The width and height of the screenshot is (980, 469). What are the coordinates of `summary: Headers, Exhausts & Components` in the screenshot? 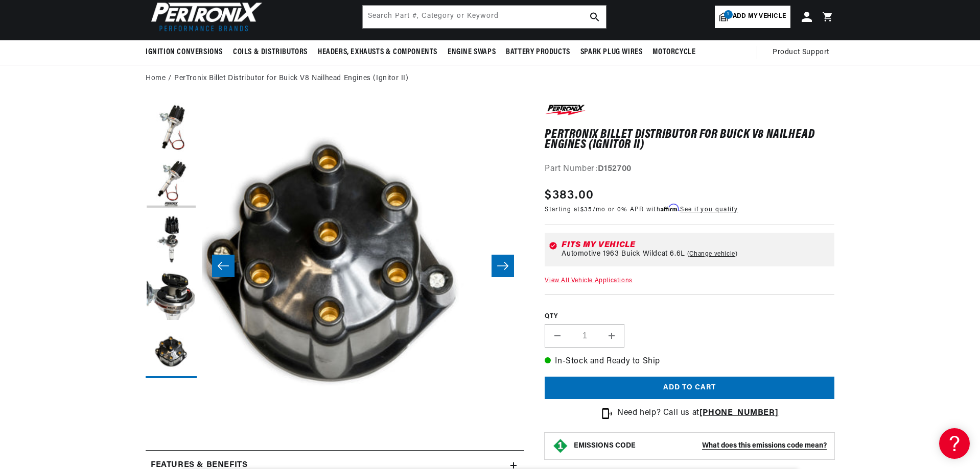 It's located at (377, 52).